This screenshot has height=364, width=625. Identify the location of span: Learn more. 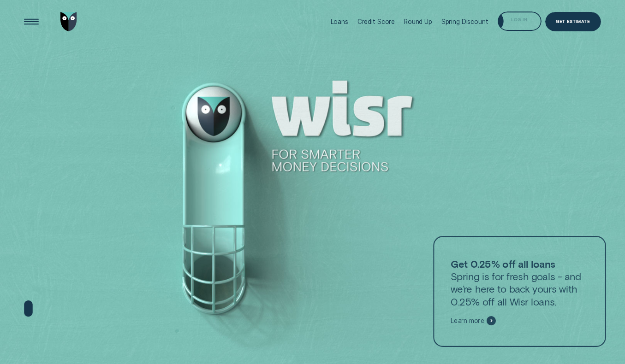
(467, 321).